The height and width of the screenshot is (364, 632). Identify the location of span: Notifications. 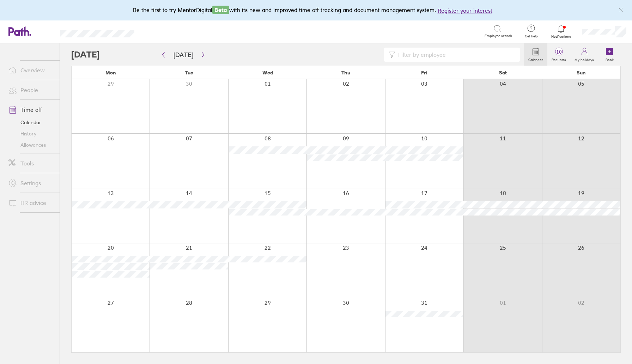
(561, 37).